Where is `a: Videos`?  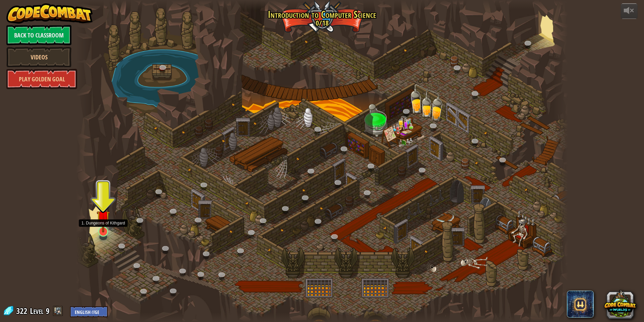 a: Videos is located at coordinates (39, 57).